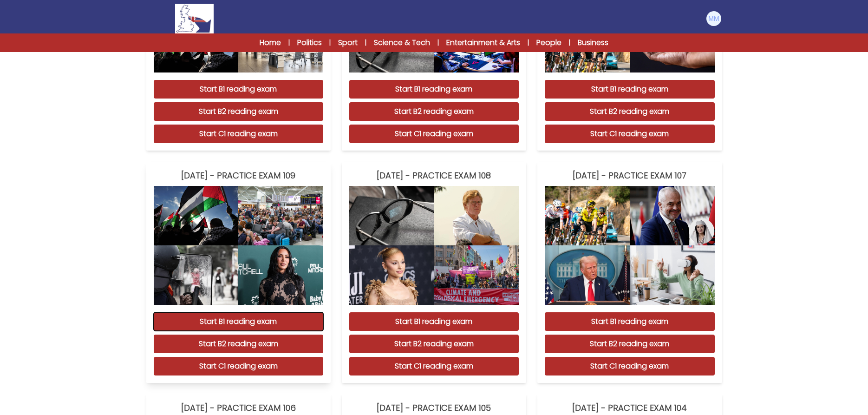 The width and height of the screenshot is (868, 415). What do you see at coordinates (593, 43) in the screenshot?
I see `a: Business` at bounding box center [593, 43].